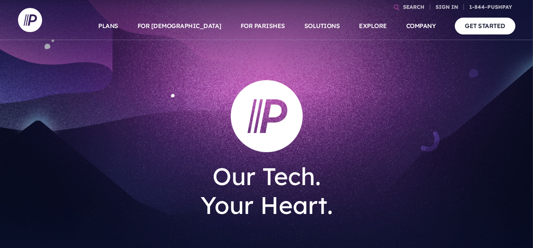  Describe the element at coordinates (267, 191) in the screenshot. I see `h1: Our Tech. Your Heart.` at that location.